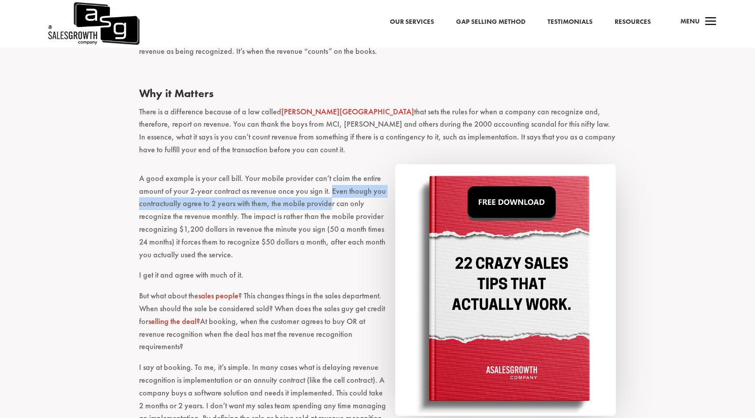 This screenshot has width=755, height=418. I want to click on a: sales people, so click(218, 295).